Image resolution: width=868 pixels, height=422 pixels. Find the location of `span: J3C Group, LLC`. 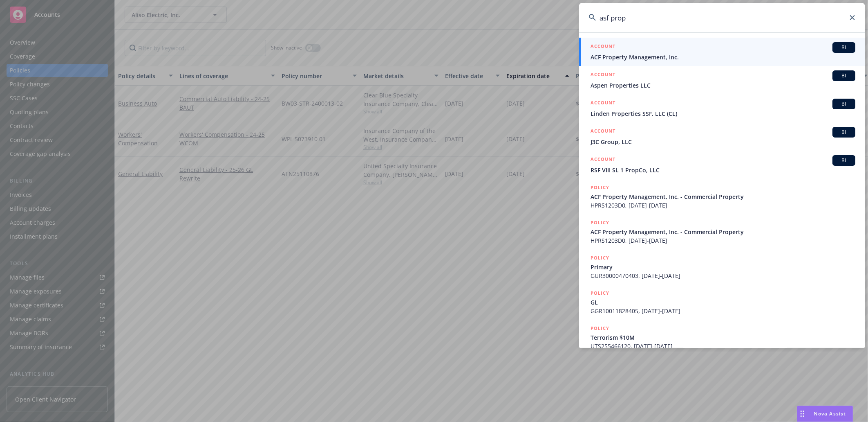

span: J3C Group, LLC is located at coordinates (723, 141).